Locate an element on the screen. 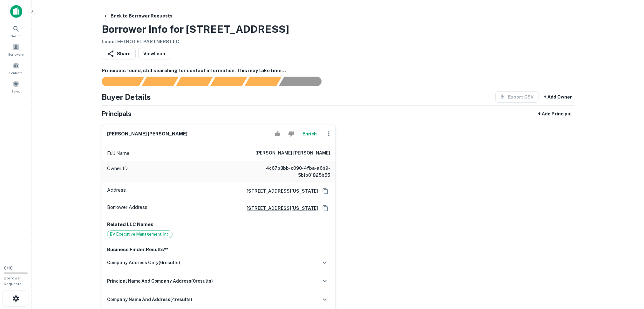 Image resolution: width=644 pixels, height=309 pixels. div: Principals found, still searching for contact information. This may take time... is located at coordinates (263, 82).